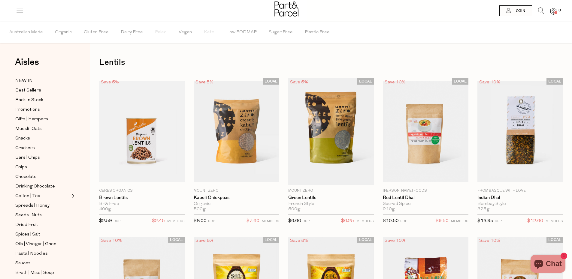 Image resolution: width=572 pixels, height=279 pixels. What do you see at coordinates (29, 215) in the screenshot?
I see `span: Seeds | Nuts` at bounding box center [29, 215].